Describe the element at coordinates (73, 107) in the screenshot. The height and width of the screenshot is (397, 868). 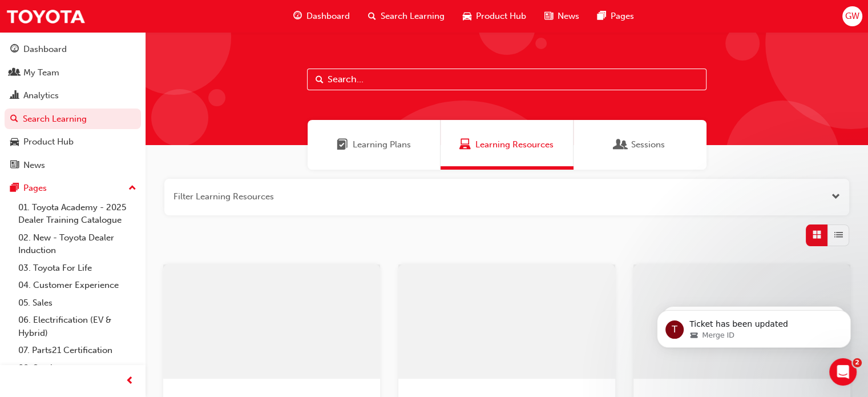
I see `button: DashboardMy TeamAnalyticsSearch LearningProduct HubNews` at that location.